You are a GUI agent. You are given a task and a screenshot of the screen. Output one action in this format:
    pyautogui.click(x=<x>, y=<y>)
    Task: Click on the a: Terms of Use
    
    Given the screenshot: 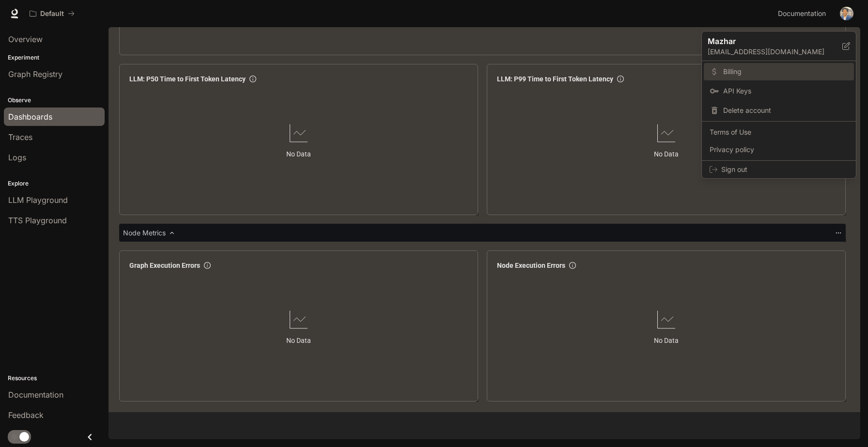 What is the action you would take?
    pyautogui.click(x=779, y=132)
    